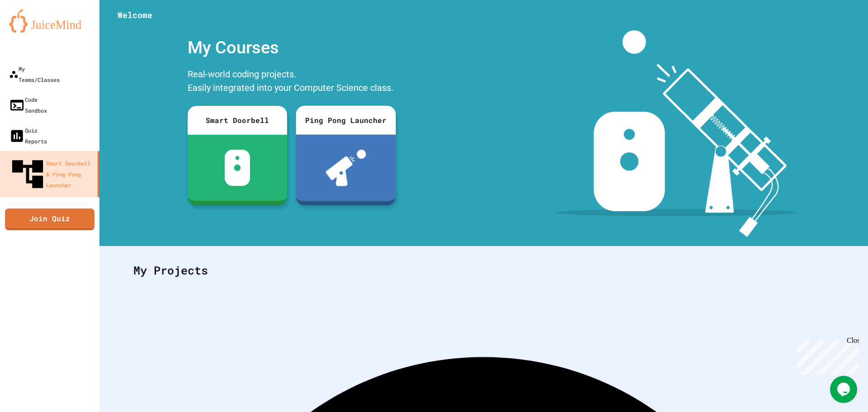  Describe the element at coordinates (676, 134) in the screenshot. I see `img: banner-image-my-projects.png` at that location.